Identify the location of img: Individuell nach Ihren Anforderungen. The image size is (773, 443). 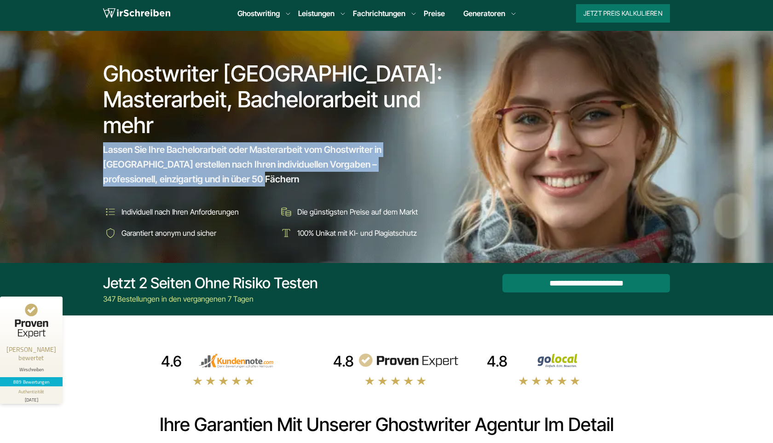
(110, 212).